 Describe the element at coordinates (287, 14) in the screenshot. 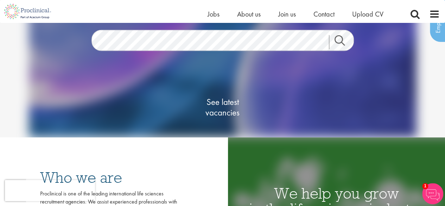

I see `a: Join us` at that location.